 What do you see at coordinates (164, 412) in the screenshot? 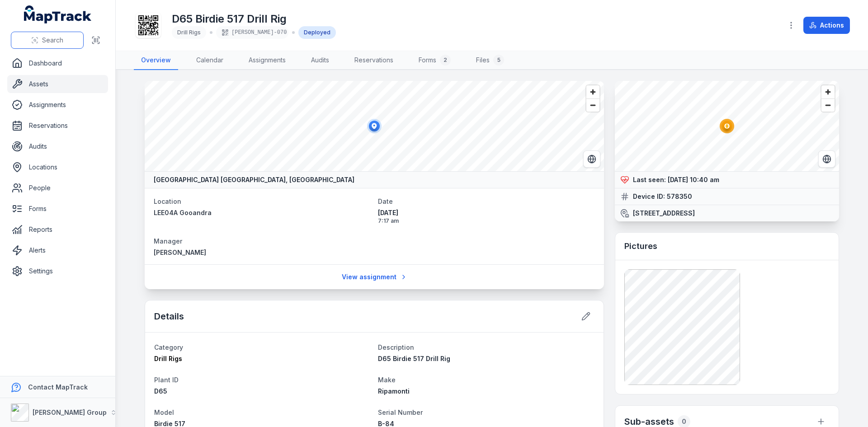
I see `span: Model` at bounding box center [164, 412].